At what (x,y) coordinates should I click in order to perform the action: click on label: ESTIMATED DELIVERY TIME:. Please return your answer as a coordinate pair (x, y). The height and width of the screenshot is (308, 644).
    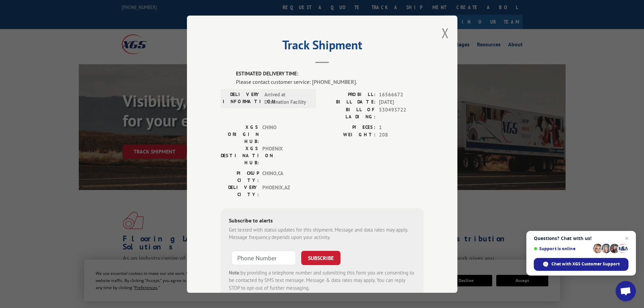
    Looking at the image, I should click on (330, 74).